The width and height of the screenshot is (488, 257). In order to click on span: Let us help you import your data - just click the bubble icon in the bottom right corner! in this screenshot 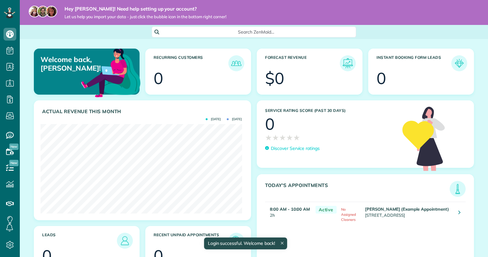, I will do `click(145, 17)`.